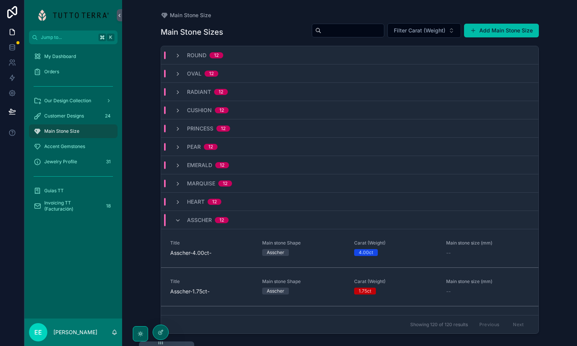  I want to click on a: My Dashboard, so click(73, 56).